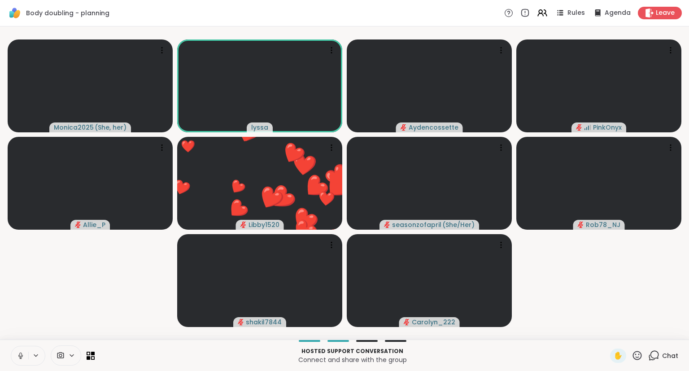 Image resolution: width=689 pixels, height=371 pixels. What do you see at coordinates (94, 225) in the screenshot?
I see `span: Allie_P` at bounding box center [94, 225].